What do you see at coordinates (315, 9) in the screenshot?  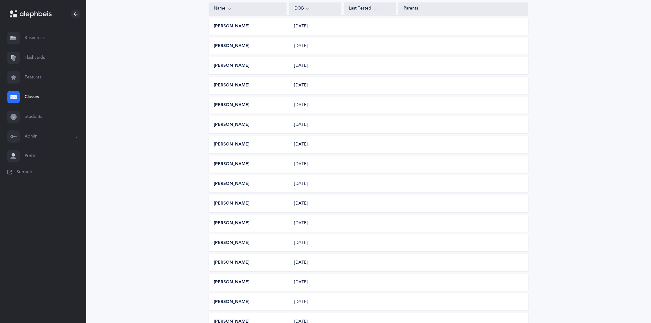 I see `div: DOB` at bounding box center [315, 9].